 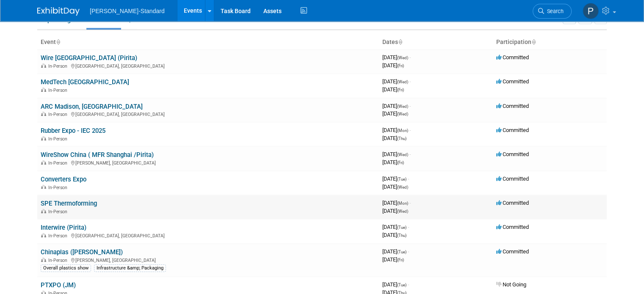 I want to click on a: Interwire (Pirita), so click(x=64, y=228).